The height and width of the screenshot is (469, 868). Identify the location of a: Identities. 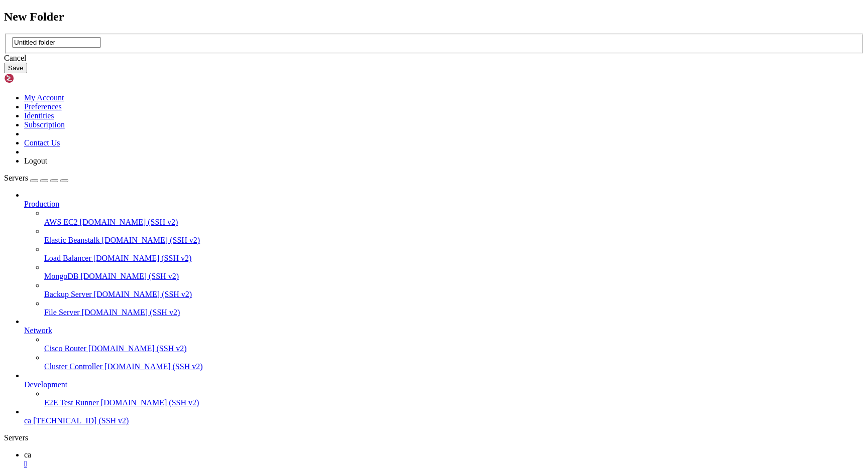
(39, 116).